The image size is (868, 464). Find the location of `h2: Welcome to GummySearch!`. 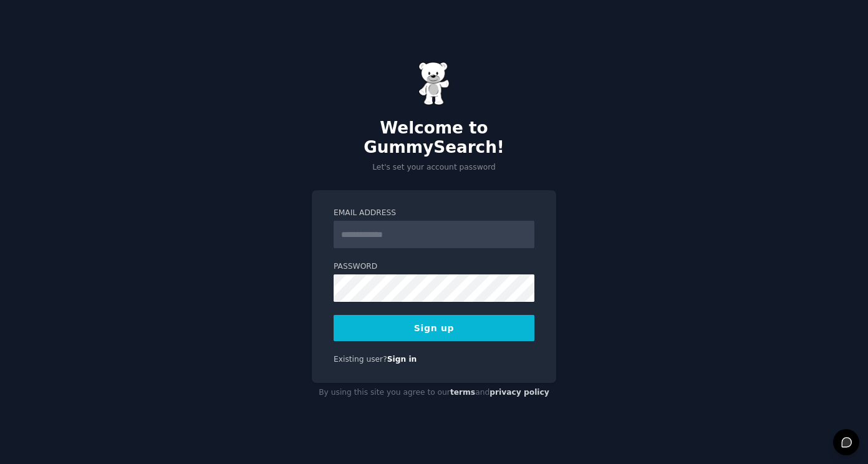

h2: Welcome to GummySearch! is located at coordinates (434, 138).